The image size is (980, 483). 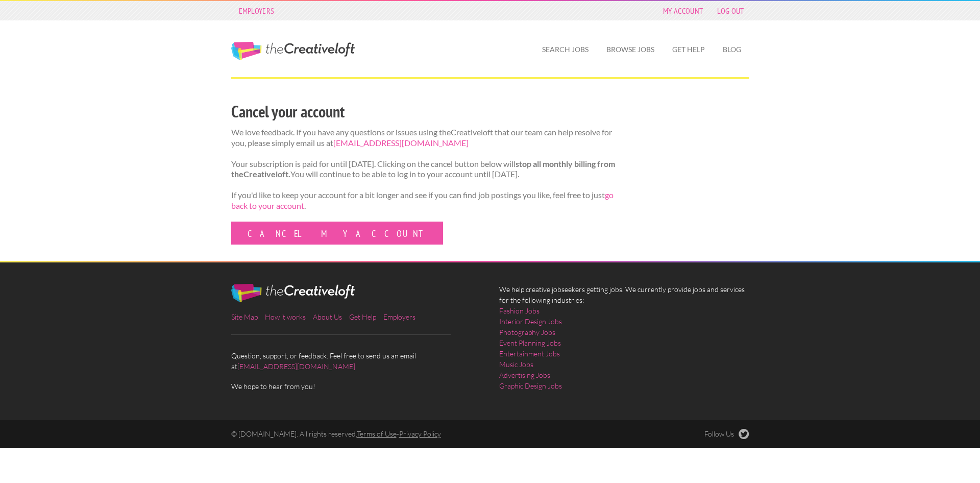 I want to click on a: The Creative Loft, so click(x=293, y=51).